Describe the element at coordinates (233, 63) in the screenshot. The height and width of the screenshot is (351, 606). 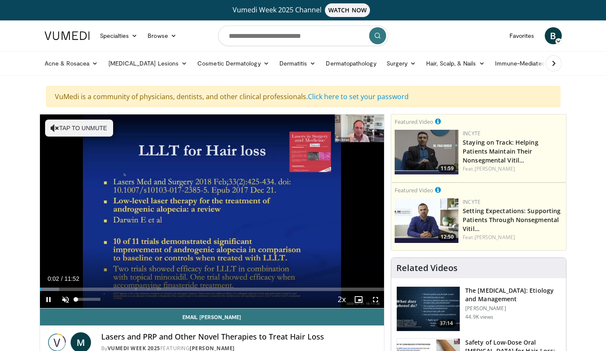
I see `a: Cosmetic Dermatology` at that location.